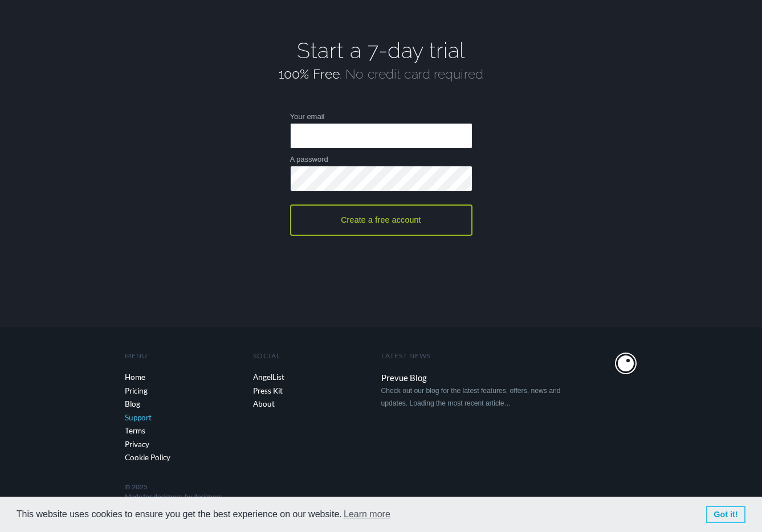 The height and width of the screenshot is (532, 762). I want to click on p: Check out our blog for the latest features, offers, news and updates. Loading the most recent art..., so click(484, 398).